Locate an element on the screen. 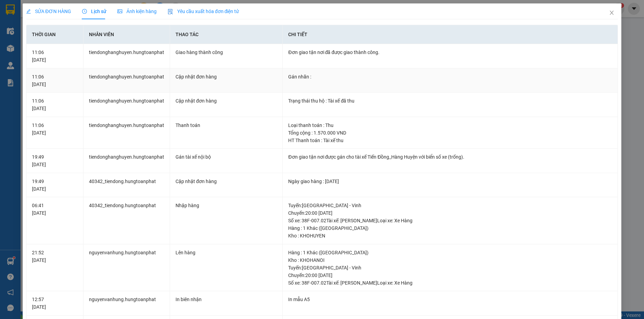  div: Tổng cộng : 1.570.000 VND is located at coordinates (450, 133).